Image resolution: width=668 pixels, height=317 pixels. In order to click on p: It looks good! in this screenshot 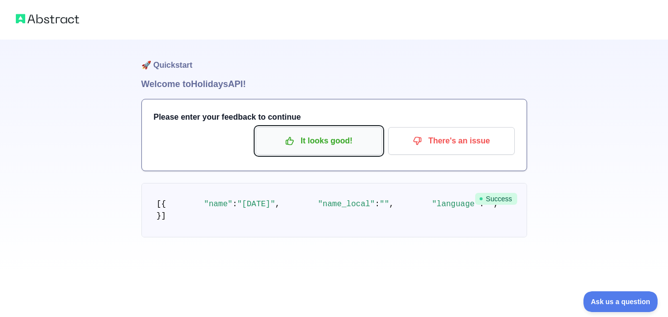, I will do `click(319, 141)`.